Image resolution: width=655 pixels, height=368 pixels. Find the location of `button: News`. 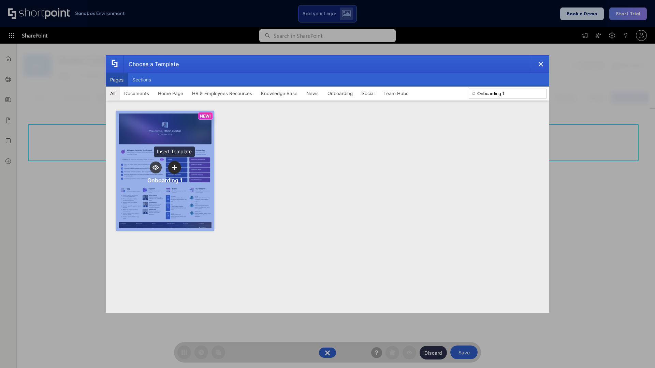

button: News is located at coordinates (313, 93).